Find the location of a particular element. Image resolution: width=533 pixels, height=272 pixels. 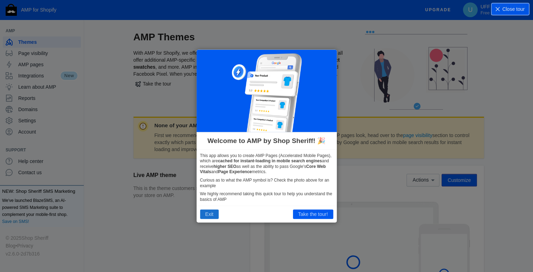

p: This app allows you to create AMP Pages (Accelerated Mobile Pages), which are and receive as well... is located at coordinates (267, 164).